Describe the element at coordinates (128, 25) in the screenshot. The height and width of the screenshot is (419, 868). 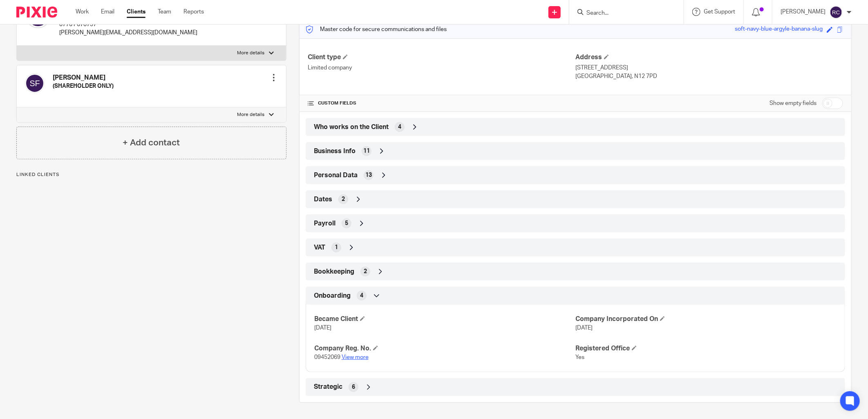
I see `p: 07761 670757` at that location.